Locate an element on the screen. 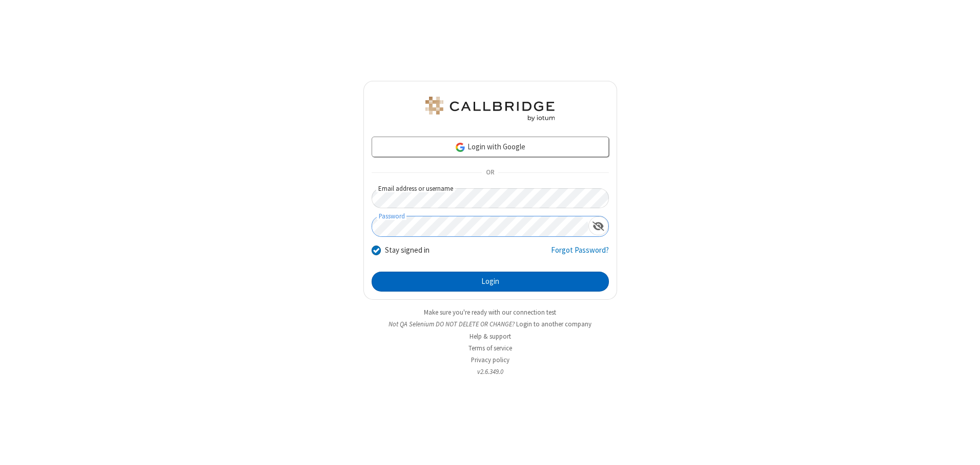 Image resolution: width=980 pixels, height=465 pixels. a: Make sure you're ready with our connection test is located at coordinates (490, 313).